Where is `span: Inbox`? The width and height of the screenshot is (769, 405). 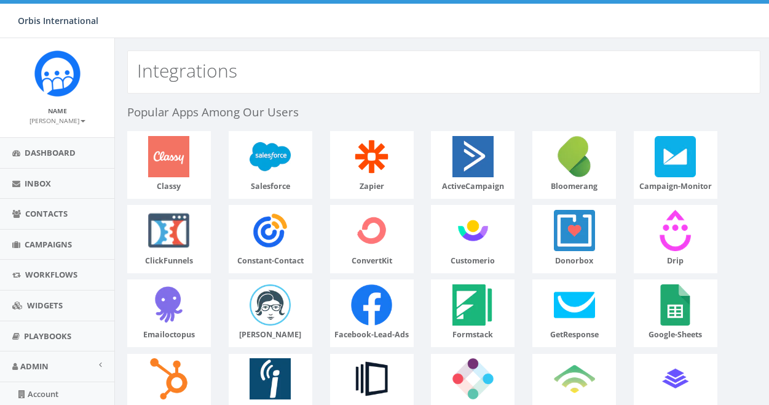 span: Inbox is located at coordinates (38, 183).